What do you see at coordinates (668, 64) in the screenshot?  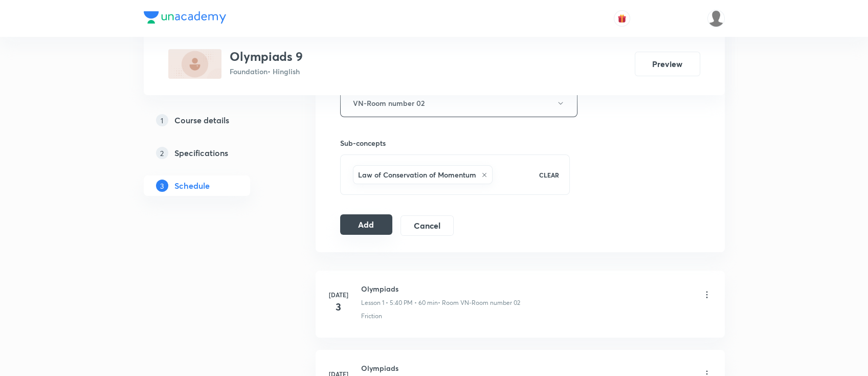 I see `button: Preview` at bounding box center [668, 64].